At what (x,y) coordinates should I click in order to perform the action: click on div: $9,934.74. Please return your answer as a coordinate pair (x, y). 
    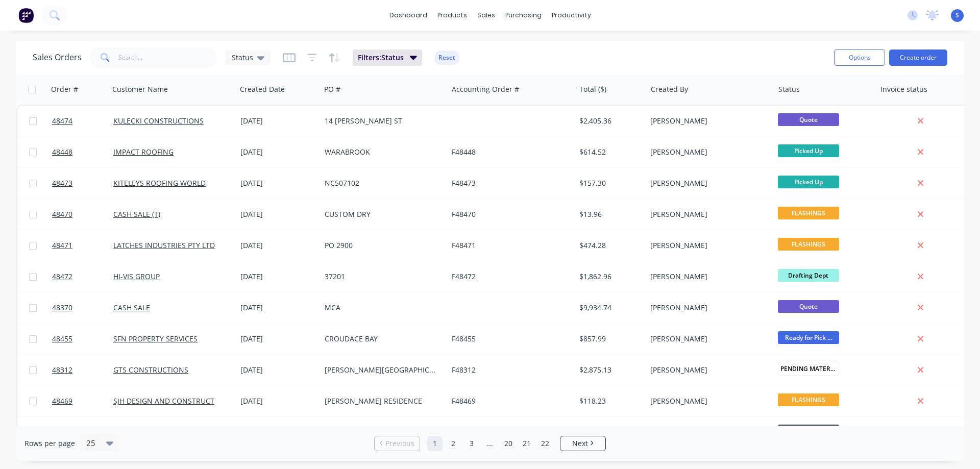
    Looking at the image, I should click on (609, 308).